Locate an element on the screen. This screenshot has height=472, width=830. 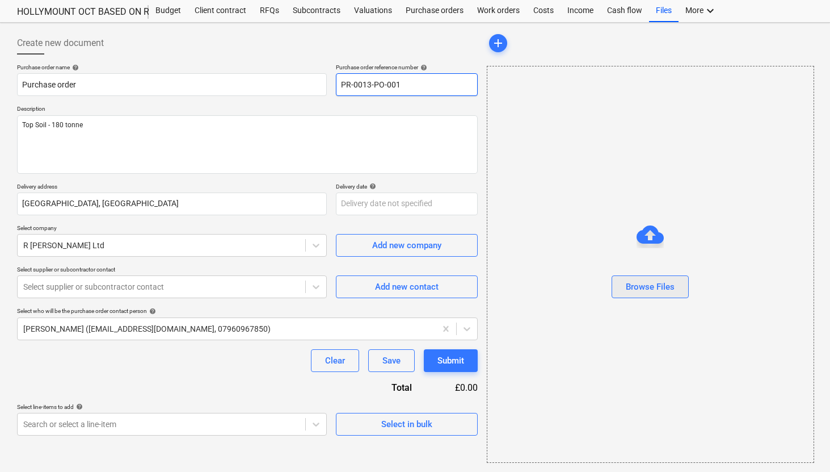
input: Document name is located at coordinates (172, 85).